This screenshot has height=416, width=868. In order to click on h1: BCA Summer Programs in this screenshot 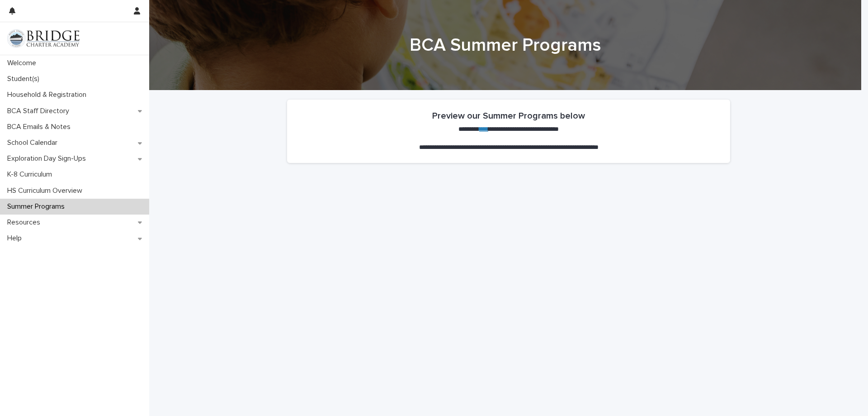, I will do `click(506, 46)`.